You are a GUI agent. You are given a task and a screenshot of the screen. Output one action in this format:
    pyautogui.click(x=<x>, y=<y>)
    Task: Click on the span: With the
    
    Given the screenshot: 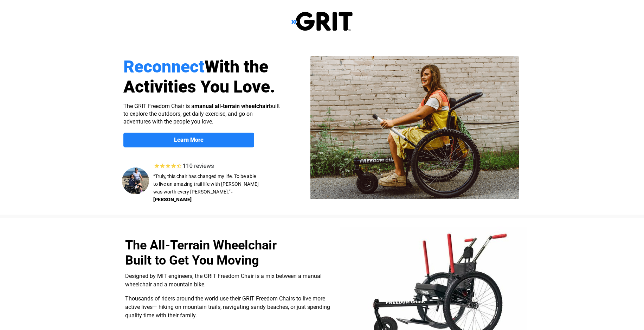 What is the action you would take?
    pyautogui.click(x=236, y=67)
    